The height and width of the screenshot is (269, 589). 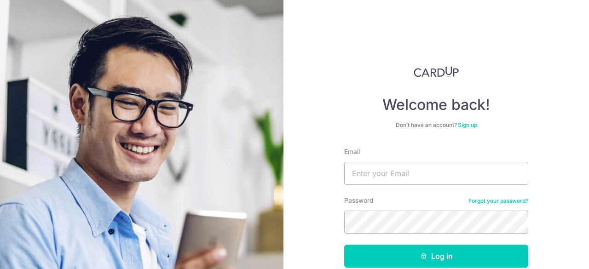 I want to click on div: Don’t have an account?, so click(x=436, y=125).